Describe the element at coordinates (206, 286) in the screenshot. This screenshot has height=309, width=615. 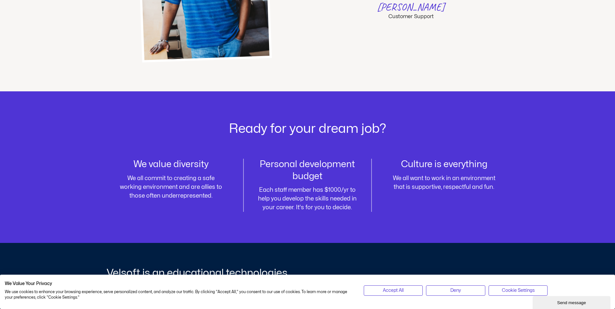
I see `h2: Velsoft is an educational technologies company focusing on content, platforms and custom developm...` at that location.